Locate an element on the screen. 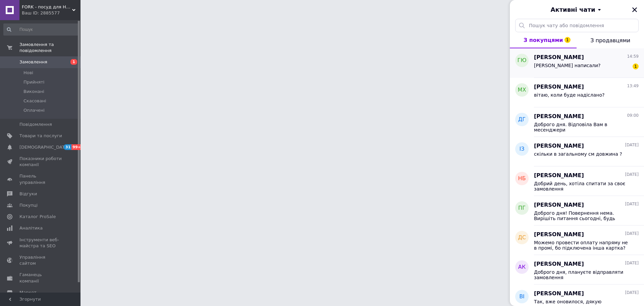 Image resolution: width=644 pixels, height=306 pixels. button: З покупцями1 is located at coordinates (543, 40).